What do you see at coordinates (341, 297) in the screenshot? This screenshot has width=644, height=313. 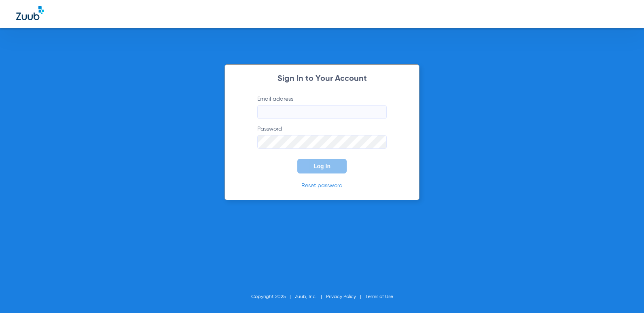 I see `a: Privacy Policy` at bounding box center [341, 297].